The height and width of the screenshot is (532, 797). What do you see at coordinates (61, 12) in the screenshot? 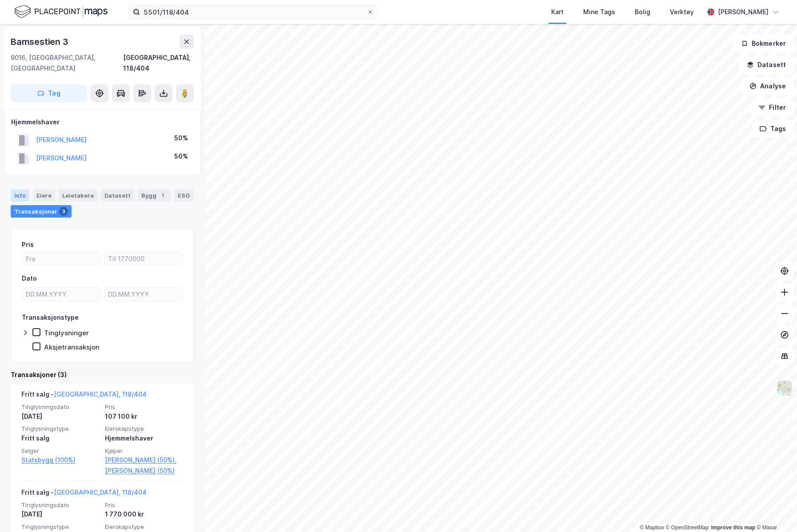
I see `img: logo.f888ab2527a4732fd821a326f86c7f29.svg` at bounding box center [61, 12].